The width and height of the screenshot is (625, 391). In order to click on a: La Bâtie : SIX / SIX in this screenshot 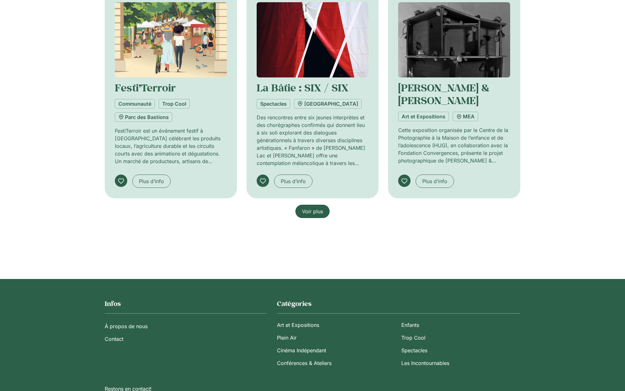, I will do `click(302, 88)`.